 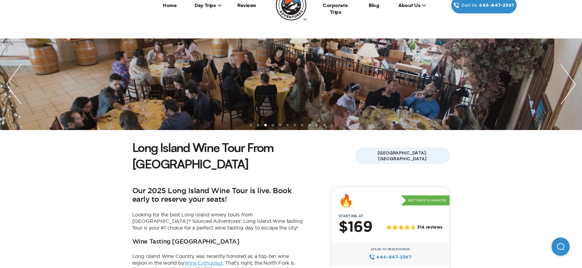 I want to click on a: Home, so click(x=169, y=5).